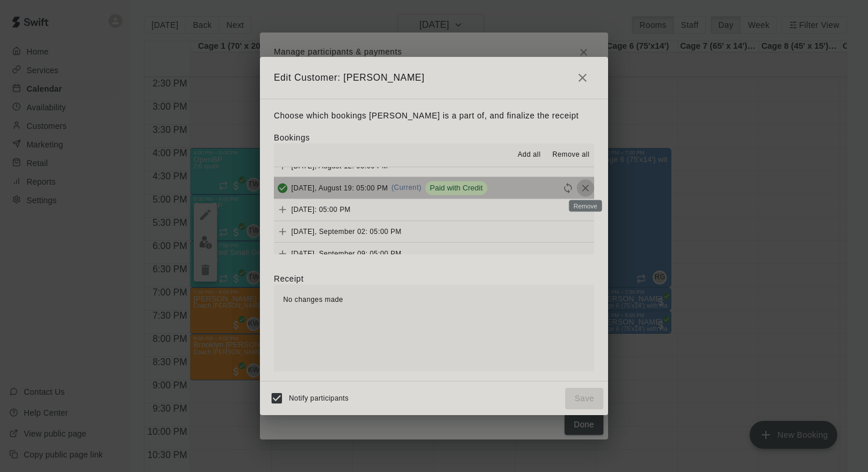 The image size is (868, 472). What do you see at coordinates (585, 187) in the screenshot?
I see `span: Remove` at bounding box center [585, 187].